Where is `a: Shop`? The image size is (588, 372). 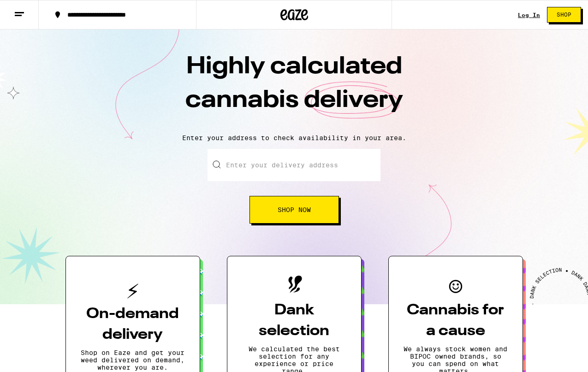 a: Shop is located at coordinates (564, 15).